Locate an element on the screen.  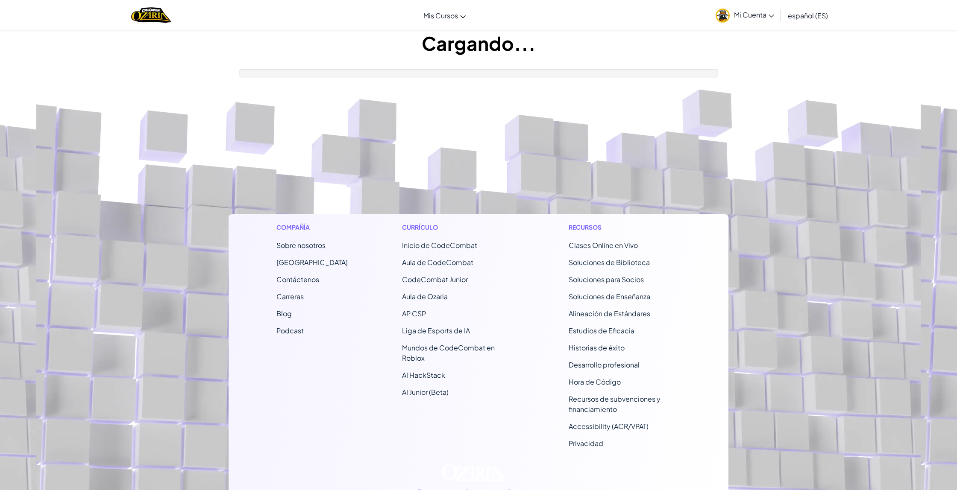
a: Liga de Esports de IA is located at coordinates (436, 331).